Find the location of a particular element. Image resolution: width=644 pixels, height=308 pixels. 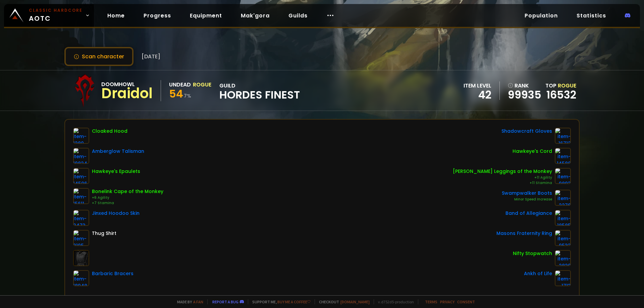

img: item-18948 is located at coordinates (81, 278).